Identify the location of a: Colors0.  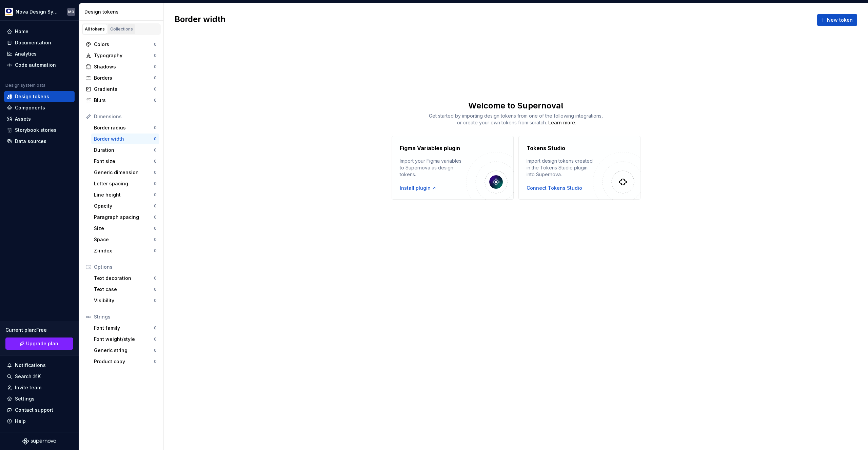
(121, 44).